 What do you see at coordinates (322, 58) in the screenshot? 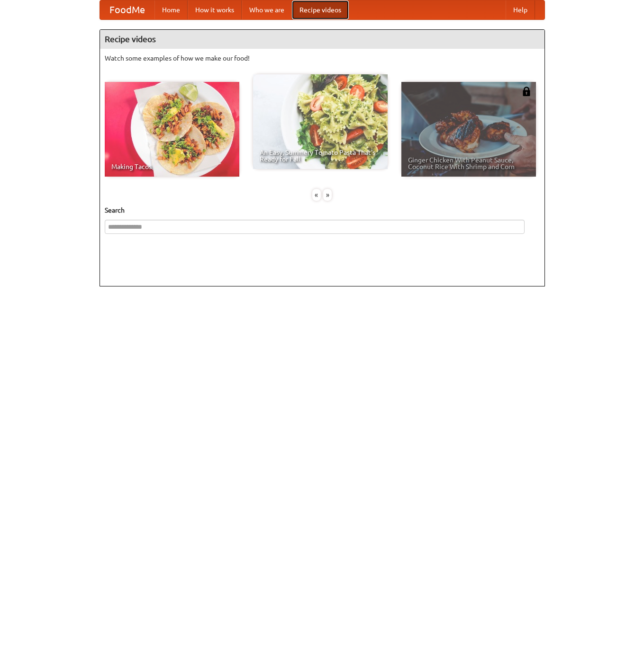
I see `p: Watch some examples of how we make our food!` at bounding box center [322, 58].